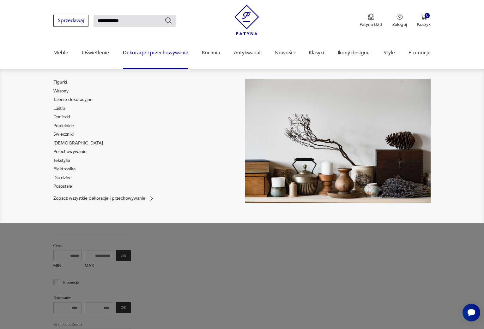 The height and width of the screenshot is (329, 484). What do you see at coordinates (62, 161) in the screenshot?
I see `a: Tekstylia` at bounding box center [62, 161].